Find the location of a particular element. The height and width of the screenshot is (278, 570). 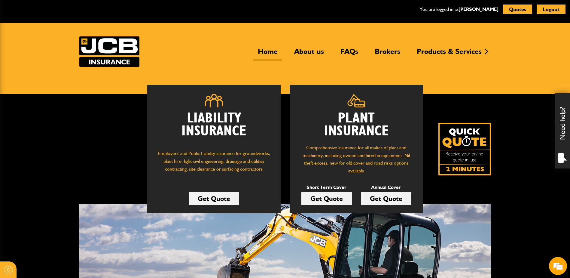

a: Products & Services is located at coordinates (450, 54).